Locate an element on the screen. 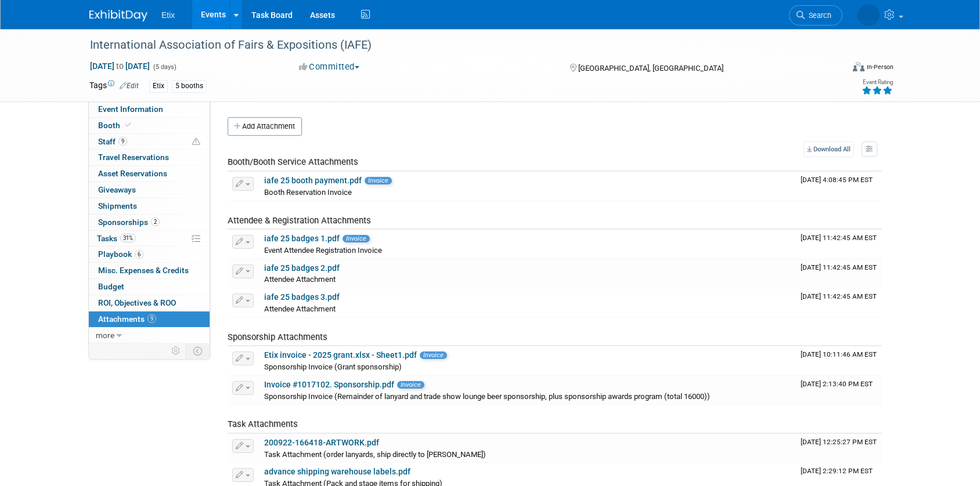 The height and width of the screenshot is (486, 980). a: ROI, Objectives & ROO is located at coordinates (150, 303).